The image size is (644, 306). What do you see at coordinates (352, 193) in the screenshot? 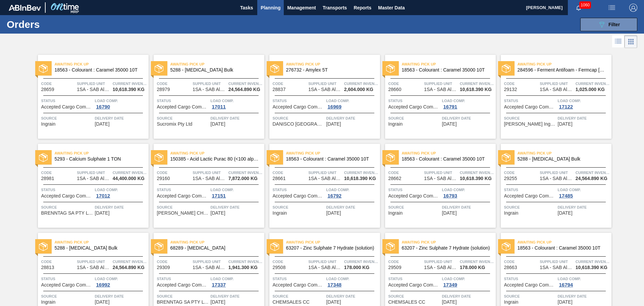
I see `a: Load Comp.16792` at bounding box center [352, 193].